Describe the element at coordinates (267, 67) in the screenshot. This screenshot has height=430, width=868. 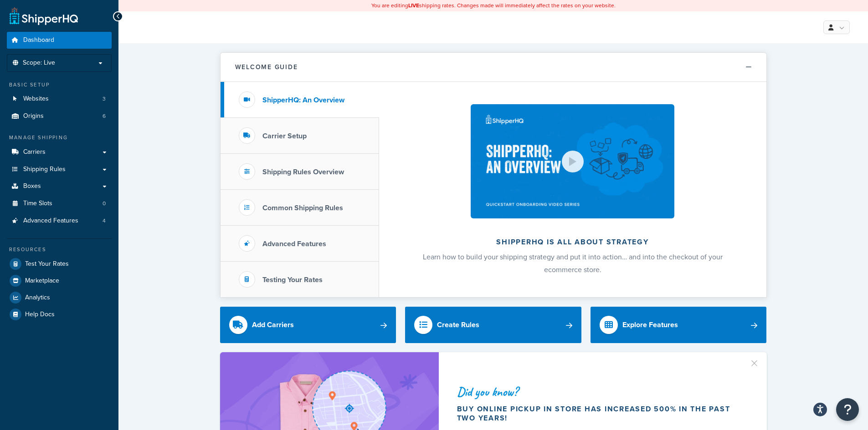
I see `h2: Welcome Guide` at that location.